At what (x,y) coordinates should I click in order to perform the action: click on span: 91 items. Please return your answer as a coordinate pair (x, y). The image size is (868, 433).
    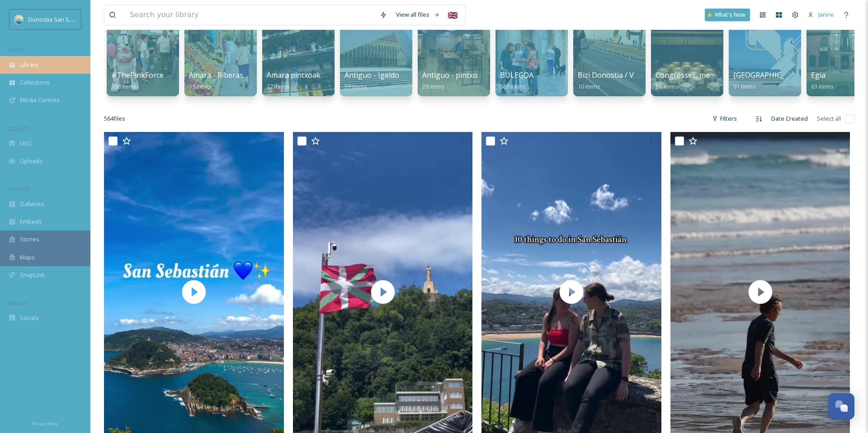
    Looking at the image, I should click on (745, 86).